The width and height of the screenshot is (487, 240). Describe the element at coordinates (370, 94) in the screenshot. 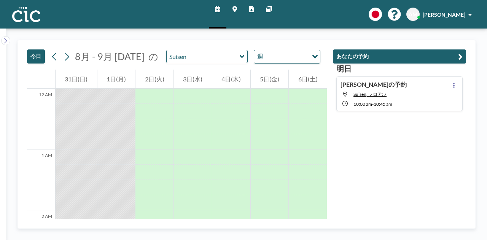

I see `span: Suisen, フロア: 7` at that location.